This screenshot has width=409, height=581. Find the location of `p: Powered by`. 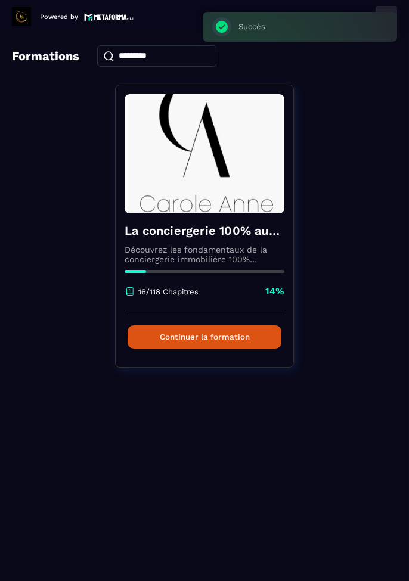

p: Powered by is located at coordinates (59, 17).